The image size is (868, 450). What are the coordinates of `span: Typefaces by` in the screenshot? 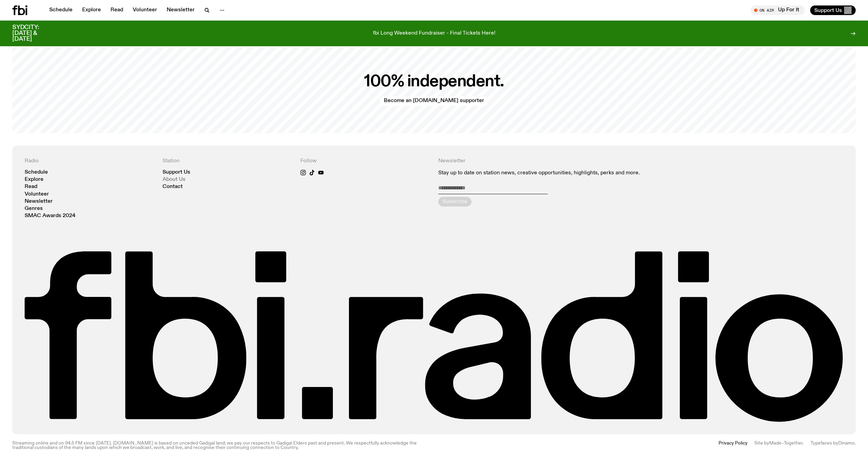 It's located at (824, 443).